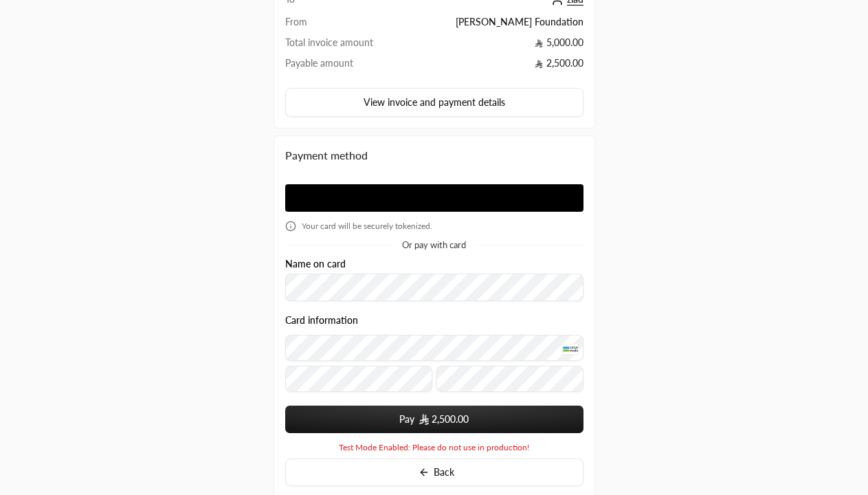 This screenshot has height=495, width=868. I want to click on input: Expiry date, so click(359, 379).